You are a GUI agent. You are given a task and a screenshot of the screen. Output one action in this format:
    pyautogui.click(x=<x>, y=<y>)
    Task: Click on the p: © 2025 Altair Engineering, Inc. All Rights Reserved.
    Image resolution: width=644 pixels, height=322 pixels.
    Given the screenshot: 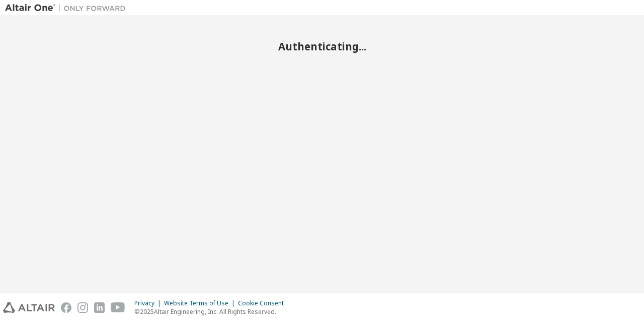 What is the action you would take?
    pyautogui.click(x=212, y=311)
    